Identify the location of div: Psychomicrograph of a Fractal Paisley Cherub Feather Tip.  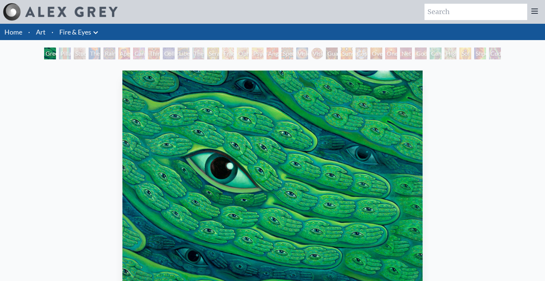
(258, 53).